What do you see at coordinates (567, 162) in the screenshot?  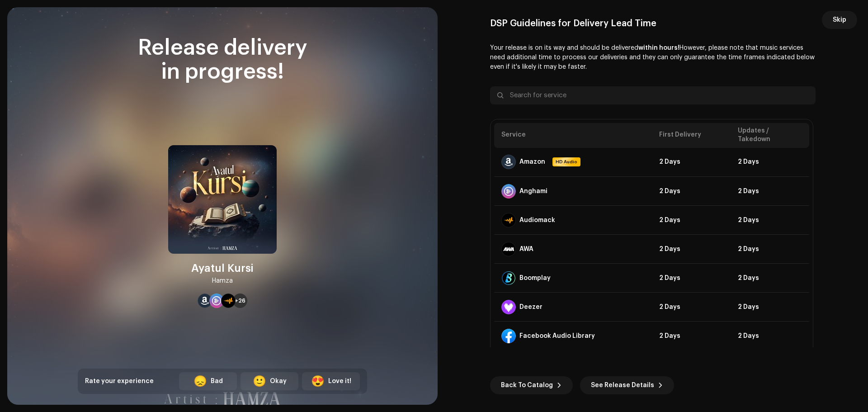 I see `span: HD Audio` at bounding box center [567, 162].